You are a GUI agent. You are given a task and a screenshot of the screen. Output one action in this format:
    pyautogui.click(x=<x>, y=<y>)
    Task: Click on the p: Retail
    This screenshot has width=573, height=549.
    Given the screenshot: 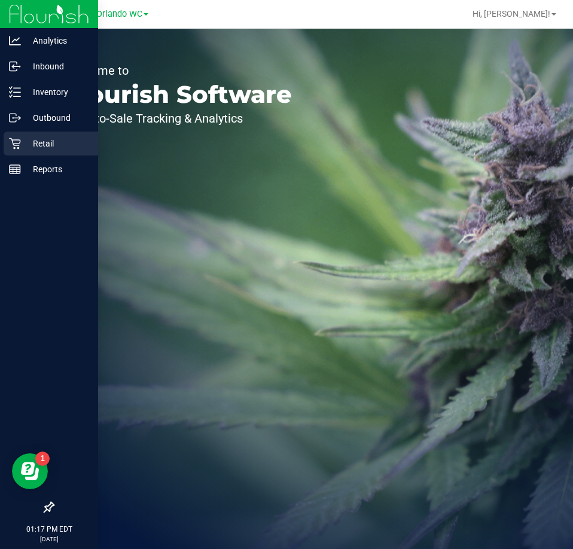 What is the action you would take?
    pyautogui.click(x=57, y=143)
    